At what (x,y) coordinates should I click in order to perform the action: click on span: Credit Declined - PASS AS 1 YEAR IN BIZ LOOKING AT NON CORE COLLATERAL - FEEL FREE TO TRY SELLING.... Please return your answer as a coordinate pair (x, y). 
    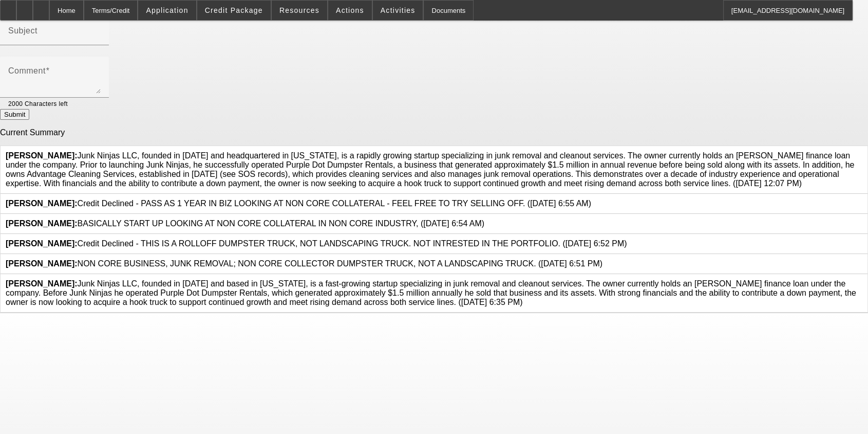
    Looking at the image, I should click on (298, 203).